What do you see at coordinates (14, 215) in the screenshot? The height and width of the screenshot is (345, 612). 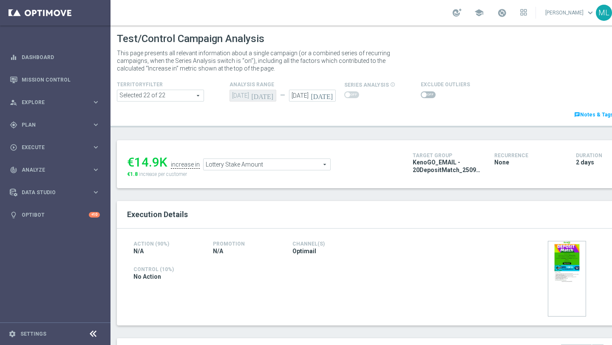 I see `i: lightbulb` at bounding box center [14, 215].